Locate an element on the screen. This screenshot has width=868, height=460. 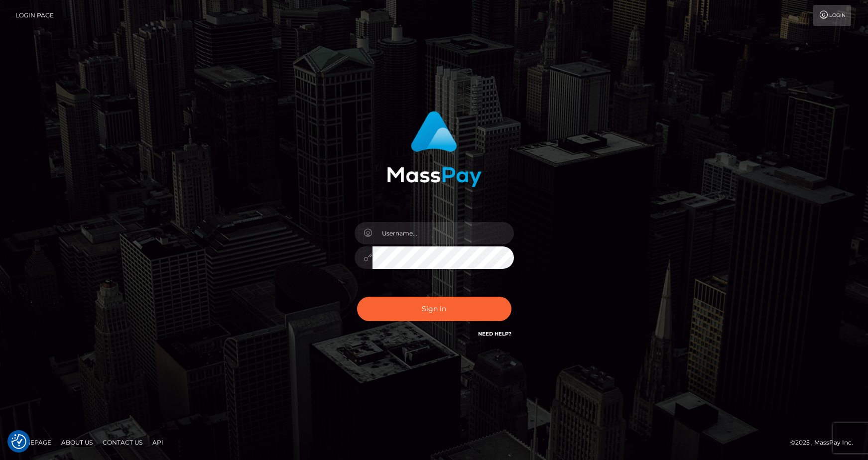
img: MassPay Login is located at coordinates (434, 149).